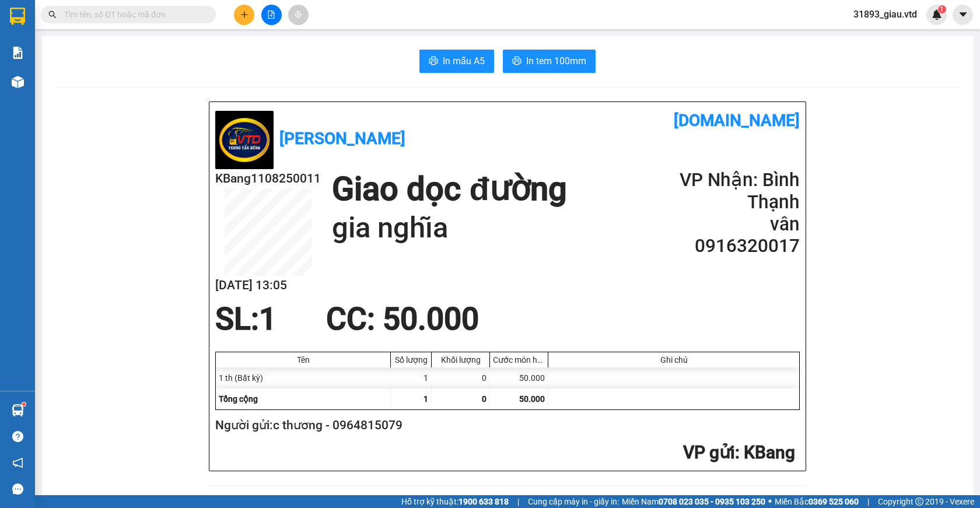 The height and width of the screenshot is (508, 980). Describe the element at coordinates (272, 14) in the screenshot. I see `button: file-add` at that location.